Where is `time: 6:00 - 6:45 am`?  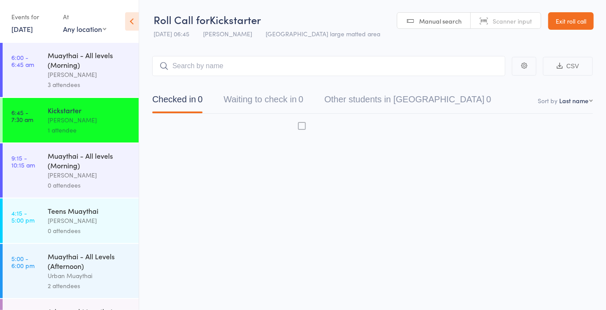 time: 6:00 - 6:45 am is located at coordinates (23, 61).